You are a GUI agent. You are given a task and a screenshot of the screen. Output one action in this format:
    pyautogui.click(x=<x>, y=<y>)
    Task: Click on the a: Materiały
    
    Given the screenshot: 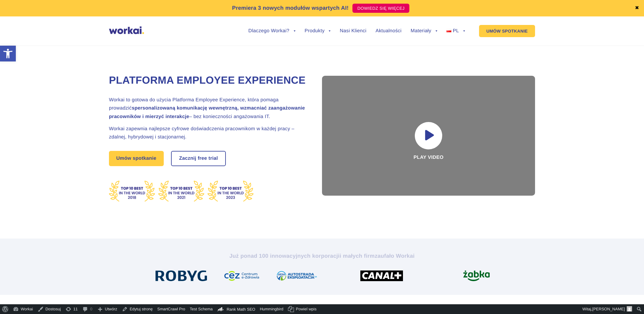 What is the action you would take?
    pyautogui.click(x=424, y=31)
    